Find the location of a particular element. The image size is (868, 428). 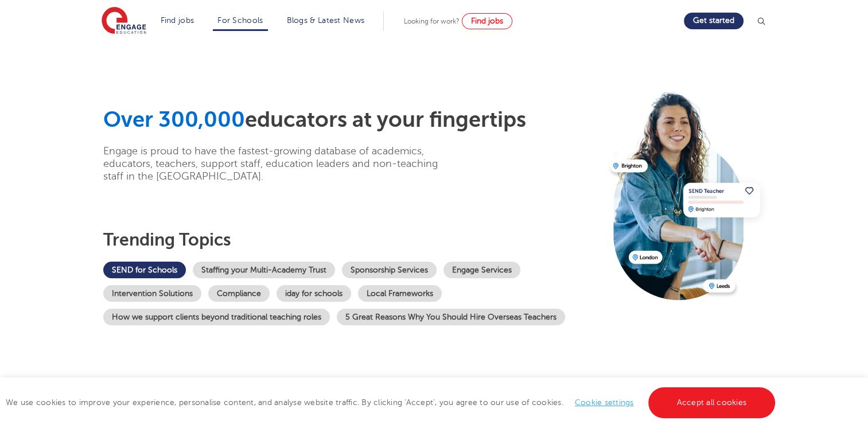

a: Staffing your Multi-Academy Trust is located at coordinates (264, 270).